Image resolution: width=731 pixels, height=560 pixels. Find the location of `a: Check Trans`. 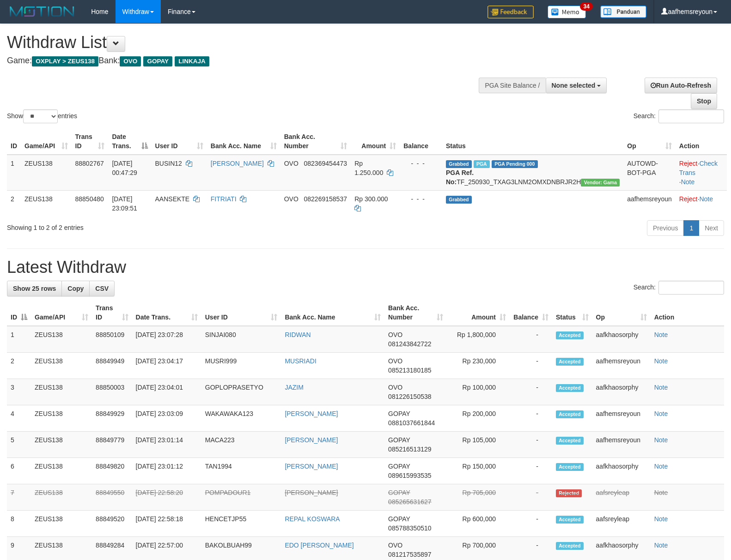

a: Check Trans is located at coordinates (698, 168).